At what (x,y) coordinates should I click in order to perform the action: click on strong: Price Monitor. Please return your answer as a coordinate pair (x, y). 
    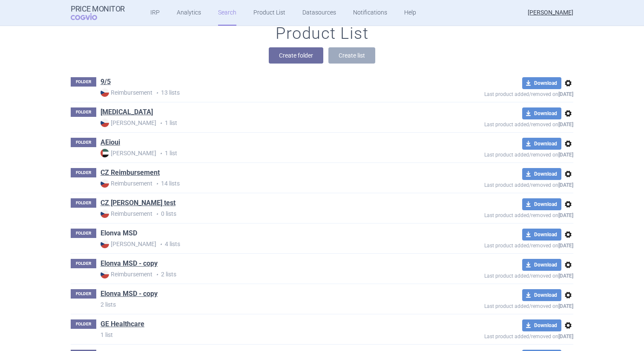
    Looking at the image, I should click on (98, 9).